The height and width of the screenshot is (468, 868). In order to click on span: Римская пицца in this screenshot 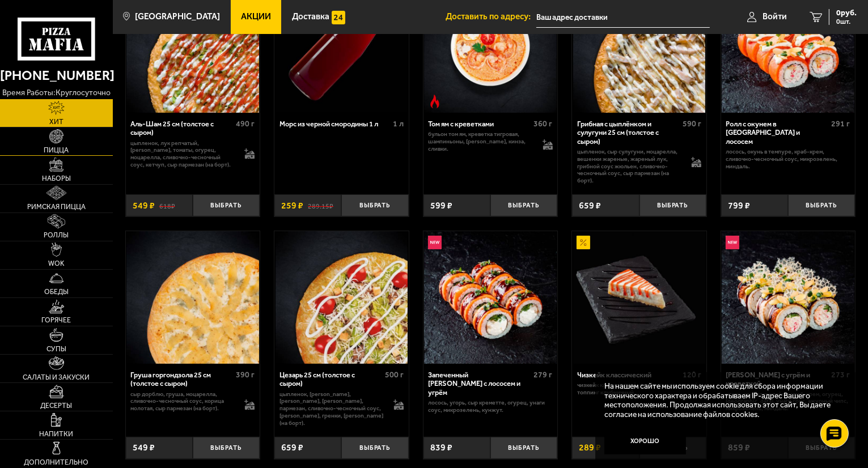, I will do `click(56, 207)`.